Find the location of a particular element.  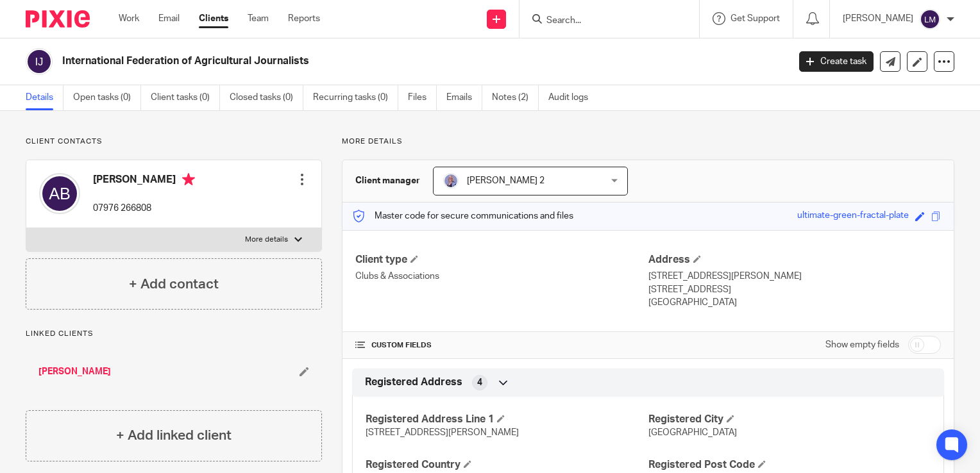

p: Client contacts is located at coordinates (174, 142).